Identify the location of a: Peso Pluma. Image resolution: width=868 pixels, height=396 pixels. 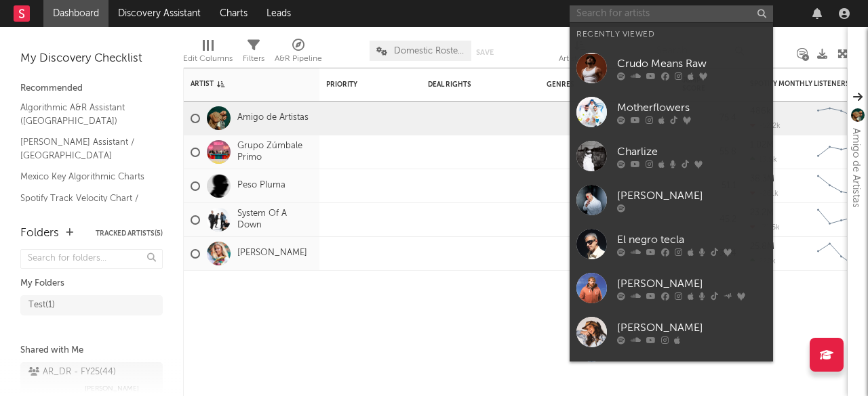
(261, 186).